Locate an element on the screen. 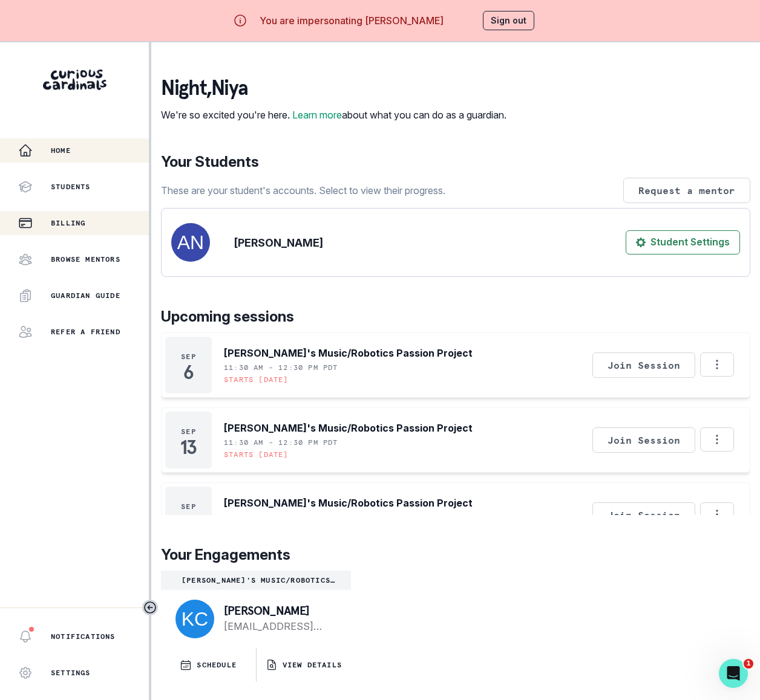 This screenshot has height=700, width=760. a: Request a mentor is located at coordinates (687, 191).